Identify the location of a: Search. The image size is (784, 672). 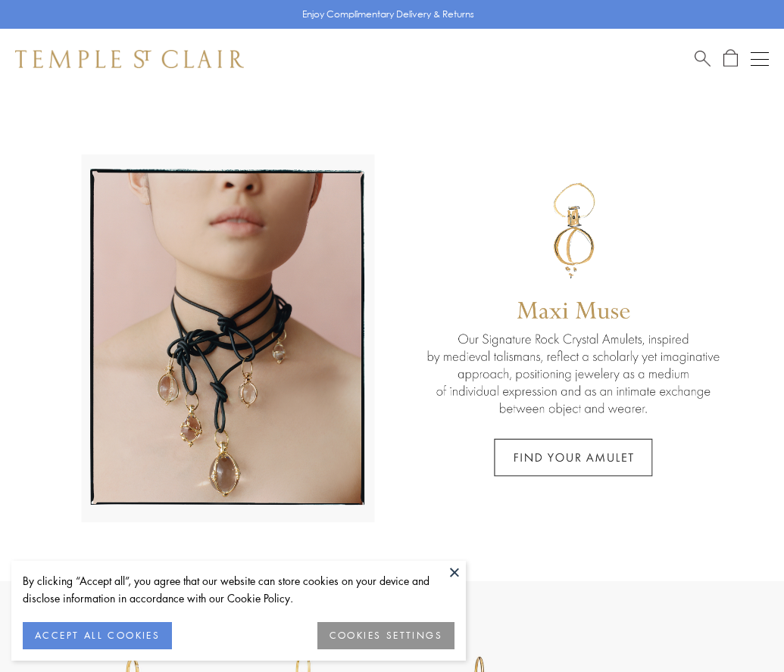
(702, 59).